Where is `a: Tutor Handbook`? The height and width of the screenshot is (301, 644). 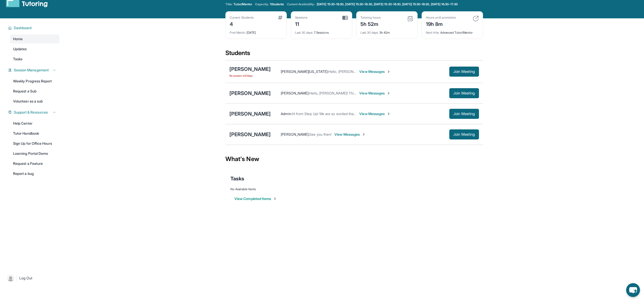 a: Tutor Handbook is located at coordinates (35, 134).